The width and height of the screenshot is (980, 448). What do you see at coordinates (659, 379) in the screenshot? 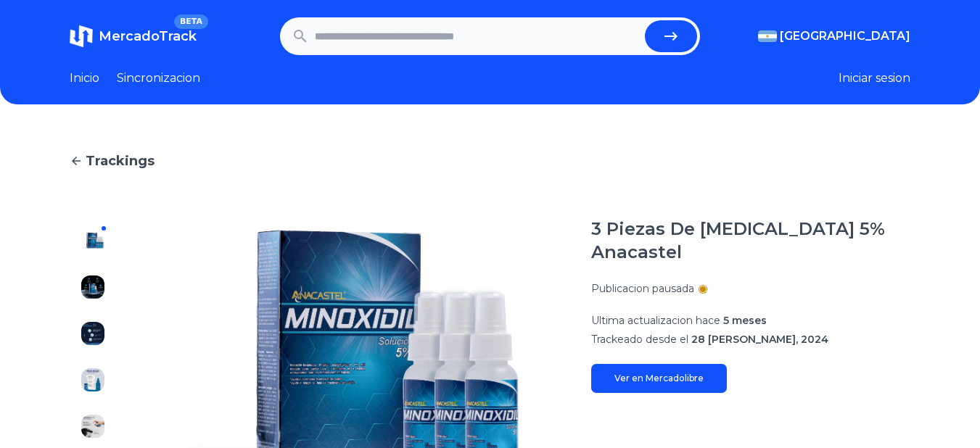
I see `a: Ver en Mercadolibre` at bounding box center [659, 379].